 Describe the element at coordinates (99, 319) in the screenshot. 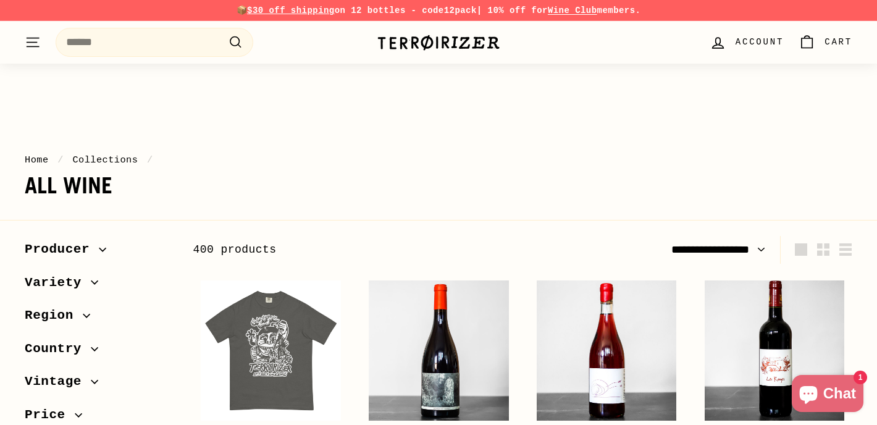

I see `button: Region` at that location.